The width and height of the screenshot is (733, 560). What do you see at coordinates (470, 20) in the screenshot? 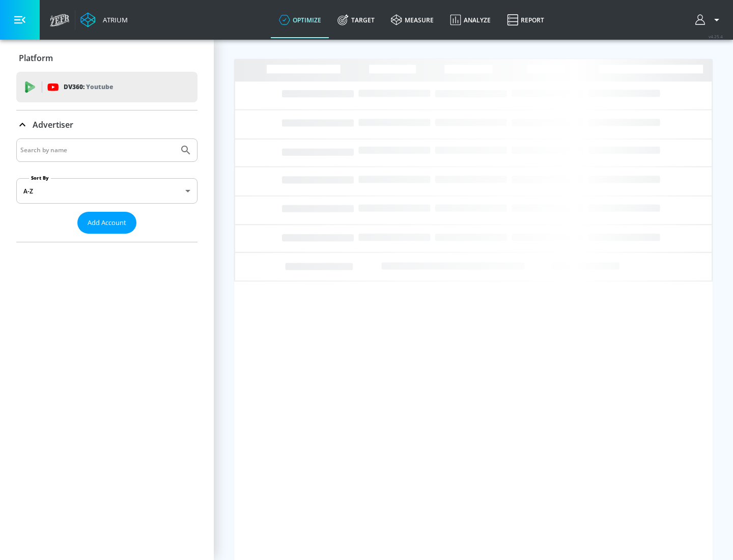
I see `a: Analyze` at bounding box center [470, 20].